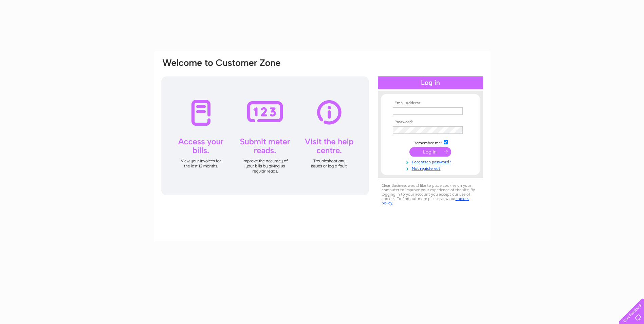 Image resolution: width=644 pixels, height=324 pixels. Describe the element at coordinates (430, 194) in the screenshot. I see `div: Clear Business would like to place cookies on your computer to improve your experience of the sit...` at that location.